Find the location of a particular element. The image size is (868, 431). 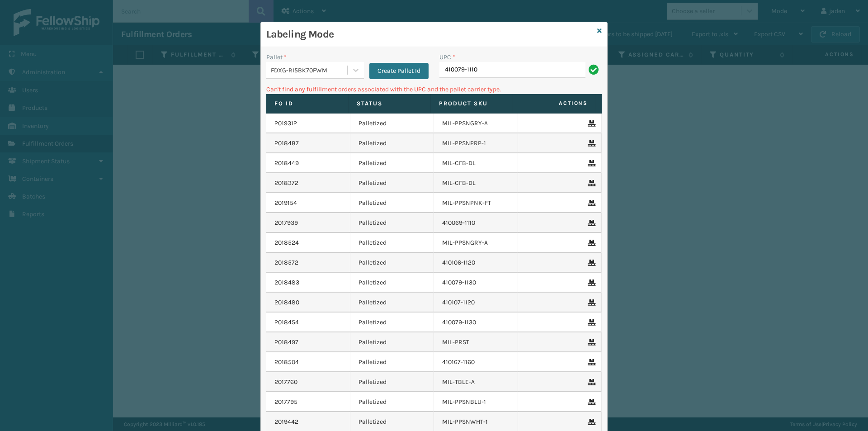

a: 2018449 is located at coordinates (287, 163).